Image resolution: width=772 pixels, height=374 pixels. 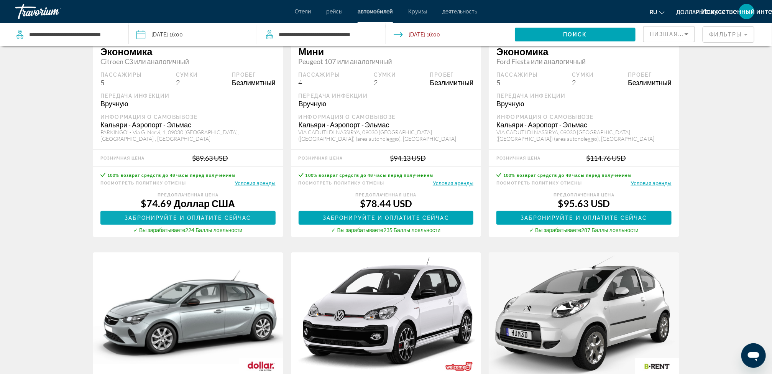 I want to click on span: Доллары США, so click(x=697, y=12).